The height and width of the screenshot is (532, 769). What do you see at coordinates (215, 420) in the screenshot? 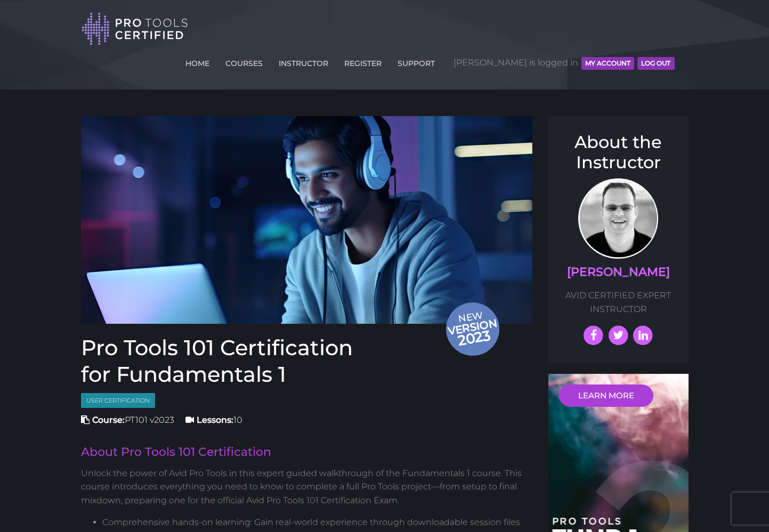
I see `strong: Lessons:` at bounding box center [215, 420].